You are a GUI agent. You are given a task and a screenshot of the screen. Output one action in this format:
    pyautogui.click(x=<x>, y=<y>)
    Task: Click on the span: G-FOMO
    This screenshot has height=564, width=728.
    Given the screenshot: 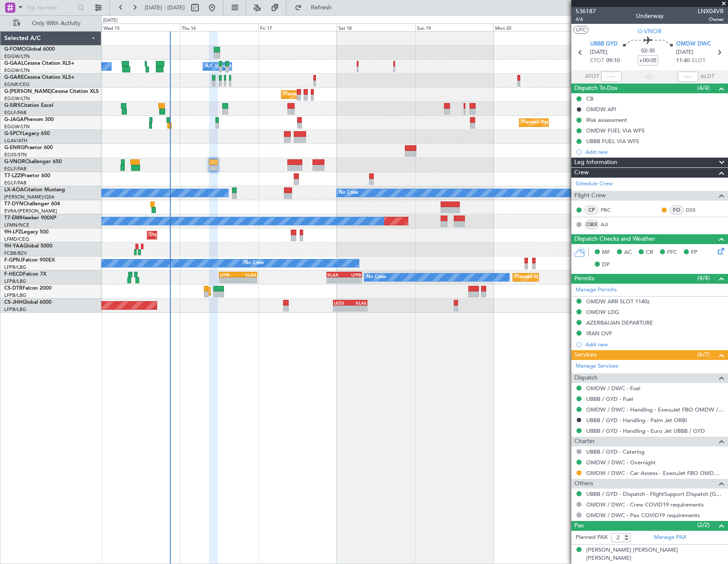 What is the action you would take?
    pyautogui.click(x=15, y=50)
    